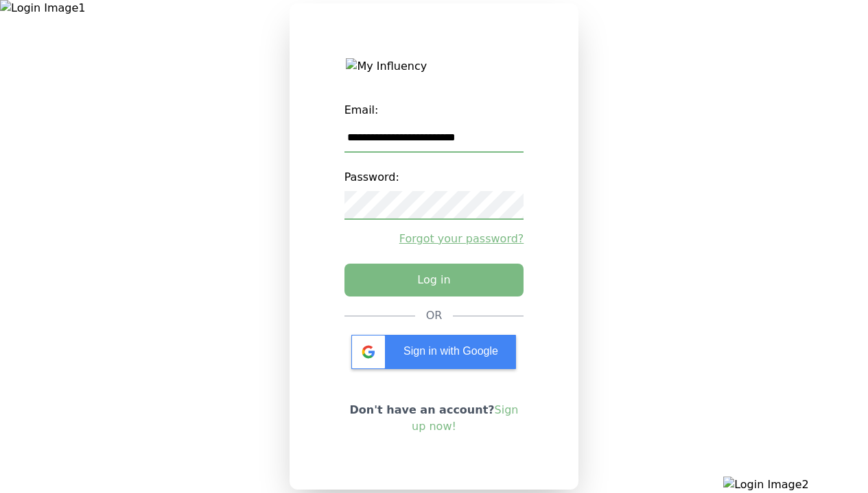 The width and height of the screenshot is (868, 493). What do you see at coordinates (433, 67) in the screenshot?
I see `img: My Influency` at bounding box center [433, 67].